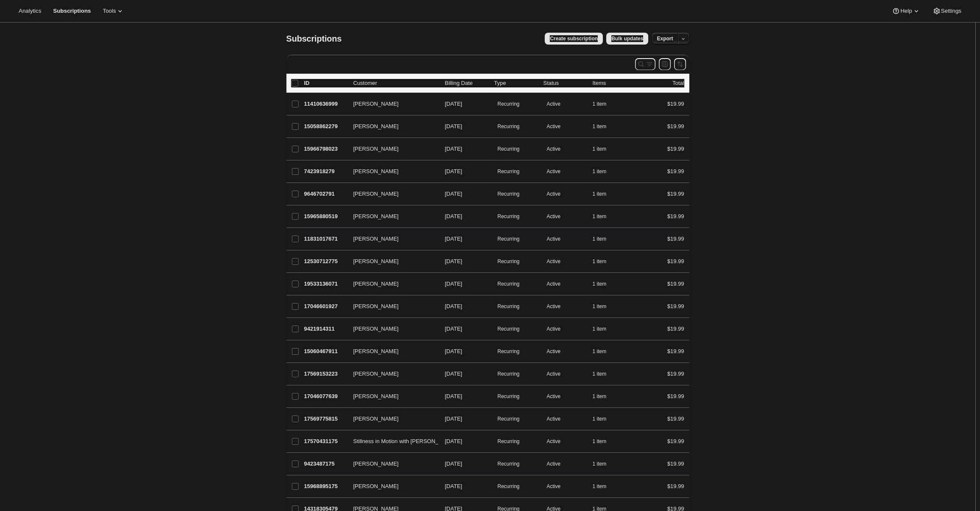 The width and height of the screenshot is (980, 511). Describe the element at coordinates (325, 396) in the screenshot. I see `p: 17046077639` at that location.